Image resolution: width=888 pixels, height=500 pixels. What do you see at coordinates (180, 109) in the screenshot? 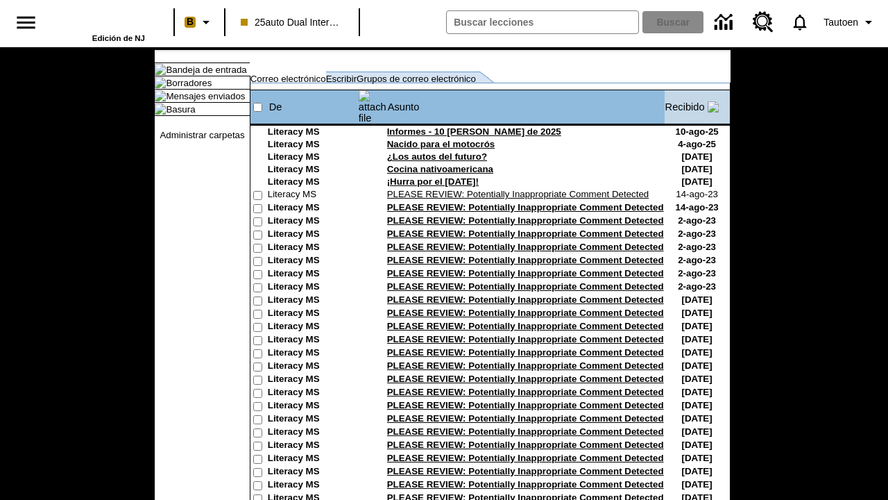
I see `a: Basura` at bounding box center [180, 109].